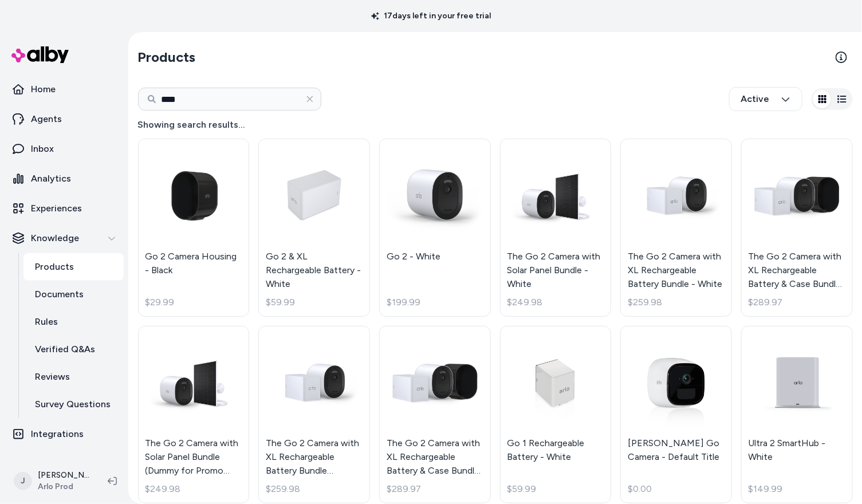 The height and width of the screenshot is (504, 862). I want to click on span: Arlo Prod, so click(63, 487).